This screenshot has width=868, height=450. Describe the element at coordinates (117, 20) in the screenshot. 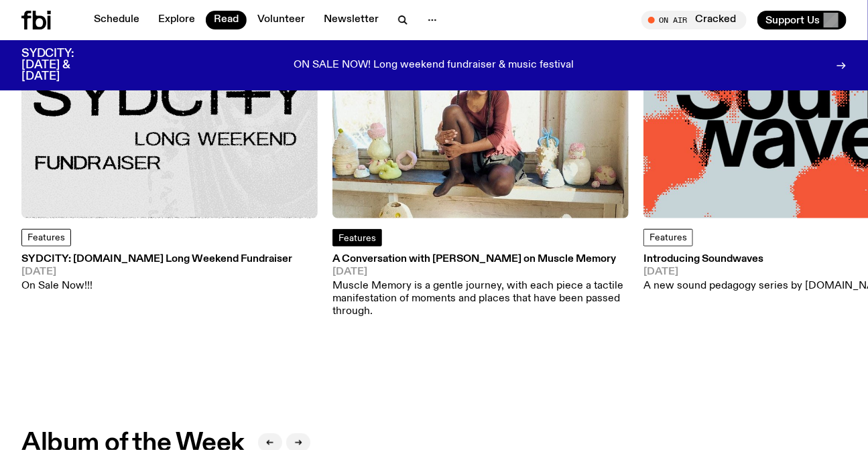

I see `a: Schedule` at that location.